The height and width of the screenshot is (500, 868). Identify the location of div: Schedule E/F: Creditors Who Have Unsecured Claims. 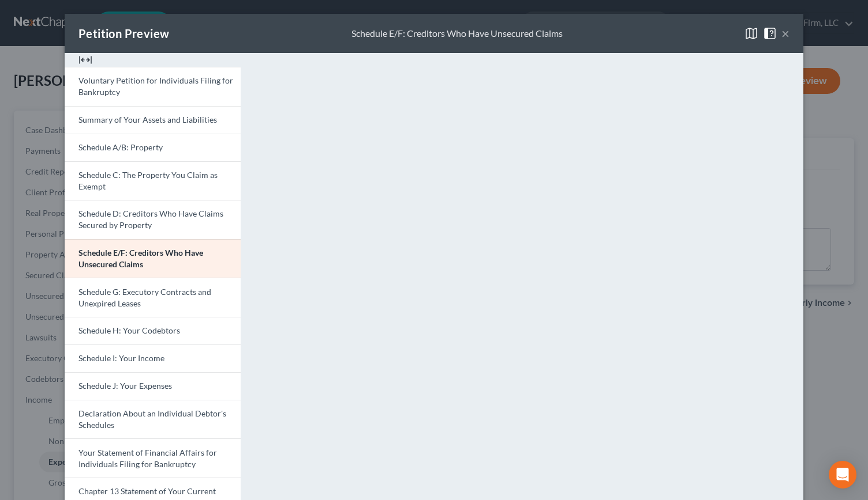
(457, 34).